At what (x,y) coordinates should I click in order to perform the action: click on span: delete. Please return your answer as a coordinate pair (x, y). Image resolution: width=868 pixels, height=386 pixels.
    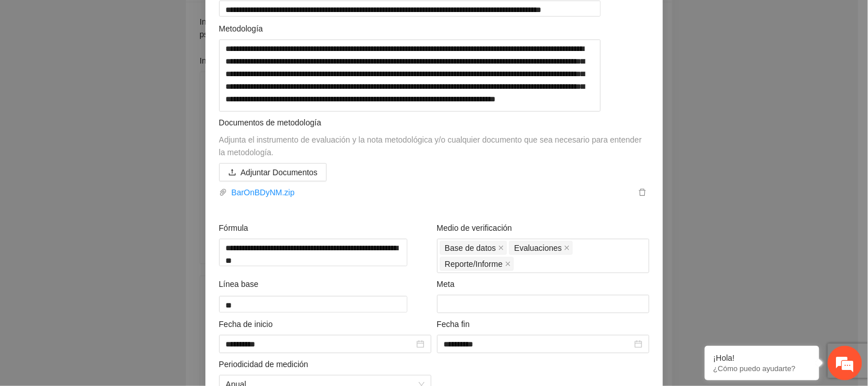
    Looking at the image, I should click on (643, 193).